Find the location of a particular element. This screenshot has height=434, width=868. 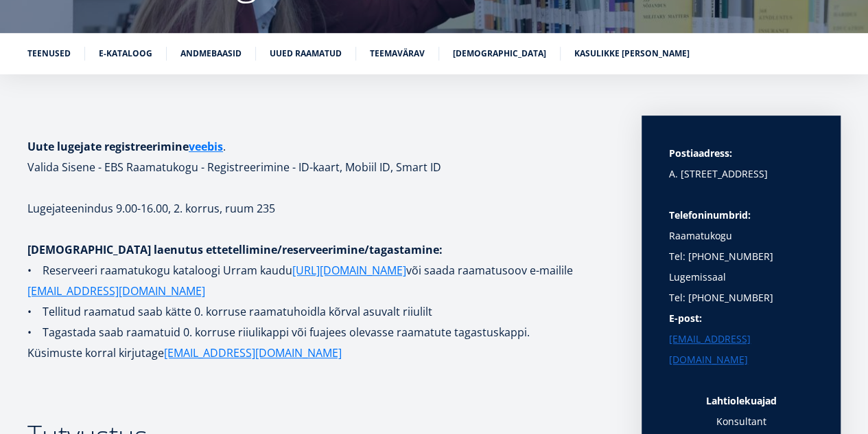

strong: Lahtiolekuajad is located at coordinates (742, 400).